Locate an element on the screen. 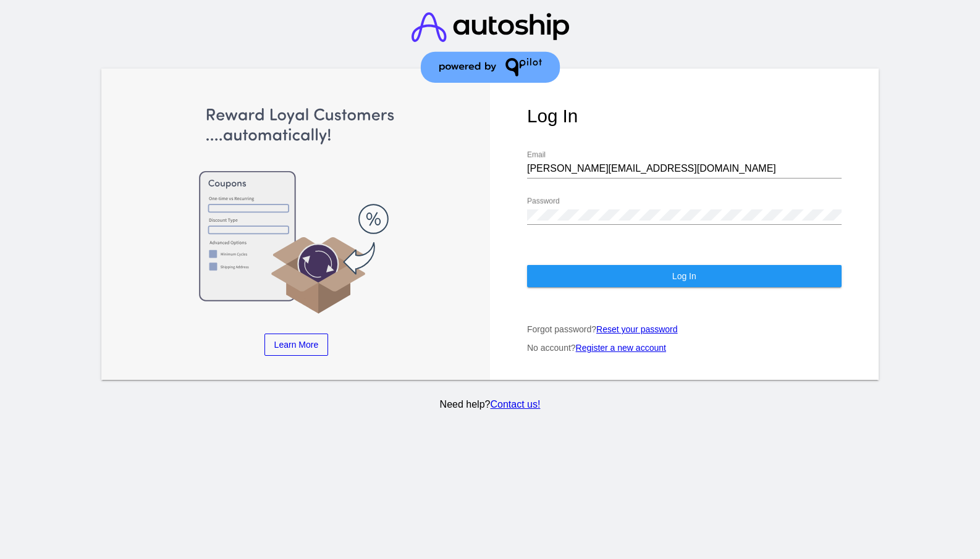  p: Need help? is located at coordinates (490, 404).